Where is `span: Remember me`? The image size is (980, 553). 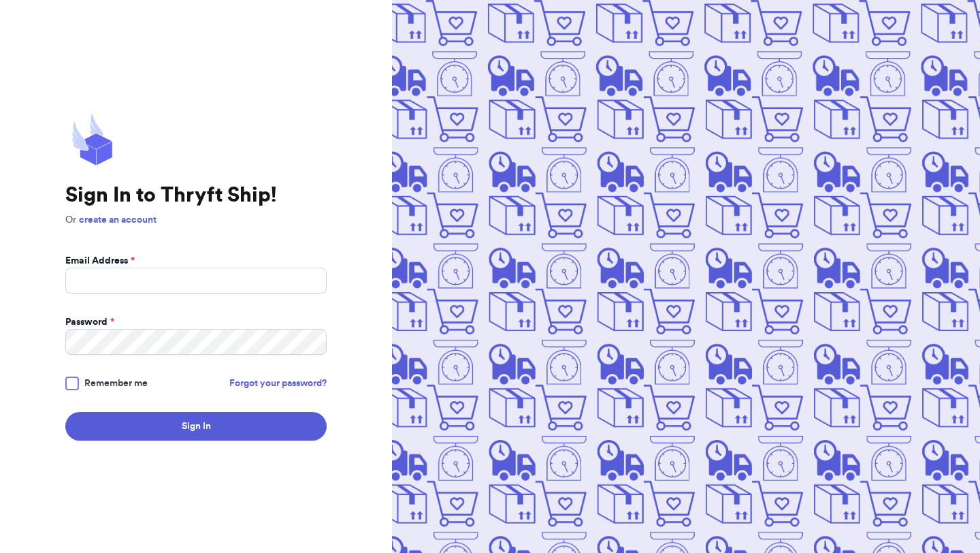
span: Remember me is located at coordinates (116, 383).